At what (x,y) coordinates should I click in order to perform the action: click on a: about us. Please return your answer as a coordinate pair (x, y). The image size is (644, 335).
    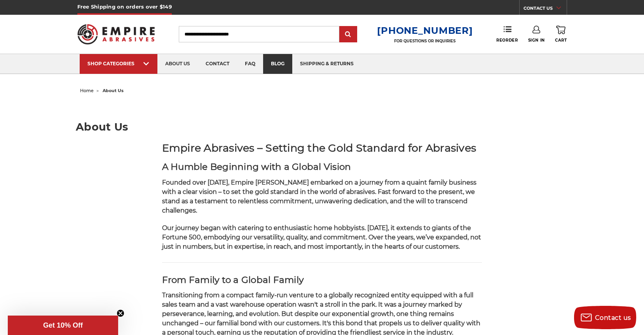
    Looking at the image, I should click on (177, 64).